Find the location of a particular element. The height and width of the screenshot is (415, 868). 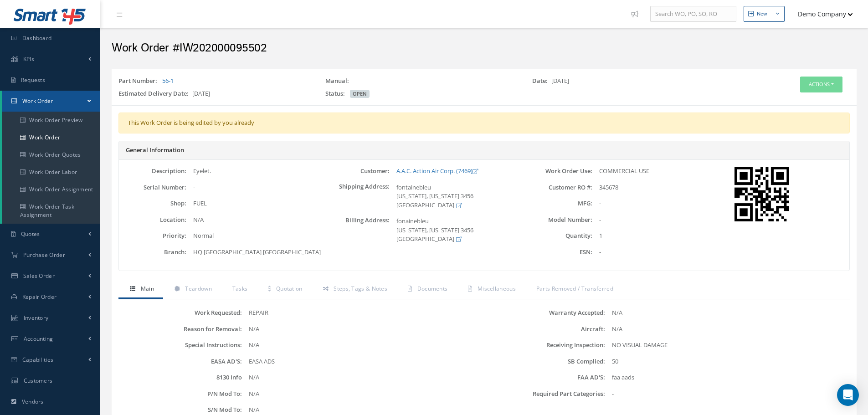

a: 56-1 is located at coordinates (168, 81).